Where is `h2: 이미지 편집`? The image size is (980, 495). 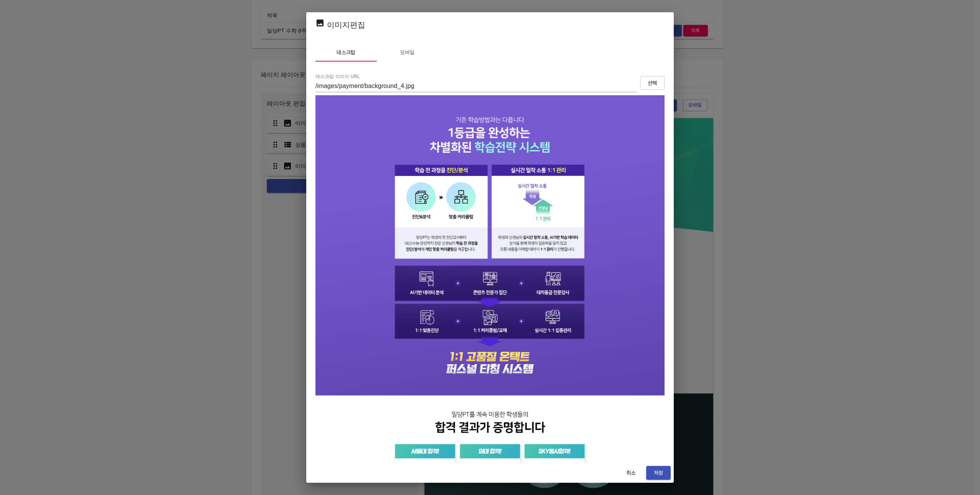
h2: 이미지 편집 is located at coordinates (490, 25).